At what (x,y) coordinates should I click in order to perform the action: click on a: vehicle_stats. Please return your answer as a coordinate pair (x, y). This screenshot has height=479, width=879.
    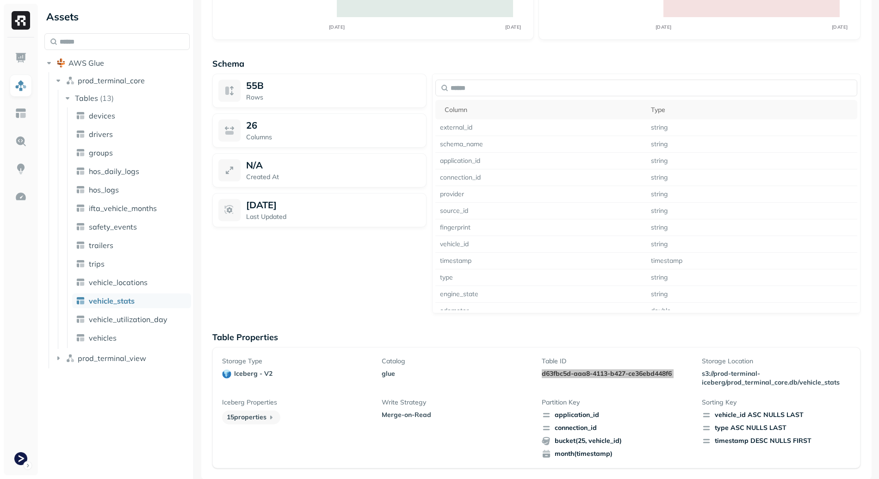
    Looking at the image, I should click on (131, 301).